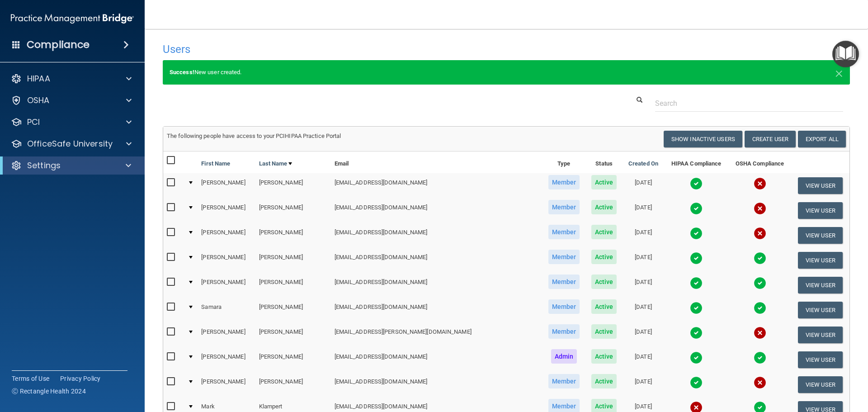 The image size is (868, 412). I want to click on span: Ⓒ Rectangle Health 2024, so click(49, 392).